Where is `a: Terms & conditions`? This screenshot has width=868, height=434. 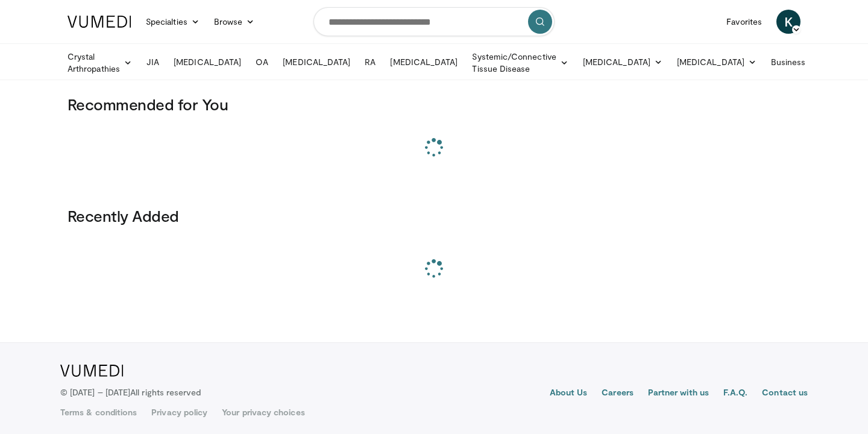 a: Terms & conditions is located at coordinates (98, 412).